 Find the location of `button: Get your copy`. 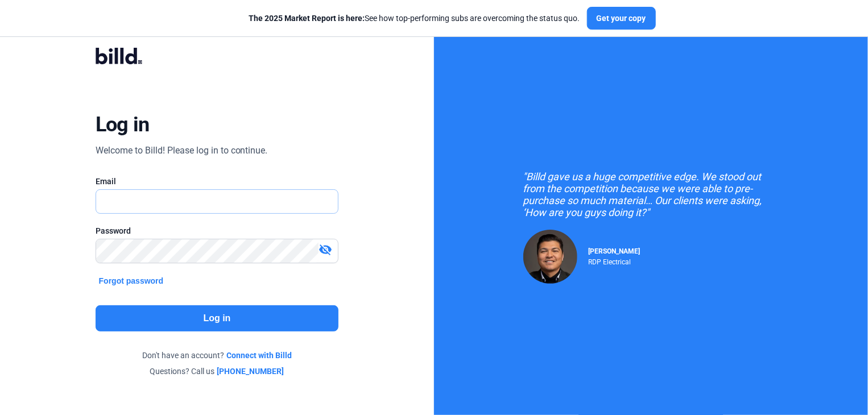

button: Get your copy is located at coordinates (621, 18).